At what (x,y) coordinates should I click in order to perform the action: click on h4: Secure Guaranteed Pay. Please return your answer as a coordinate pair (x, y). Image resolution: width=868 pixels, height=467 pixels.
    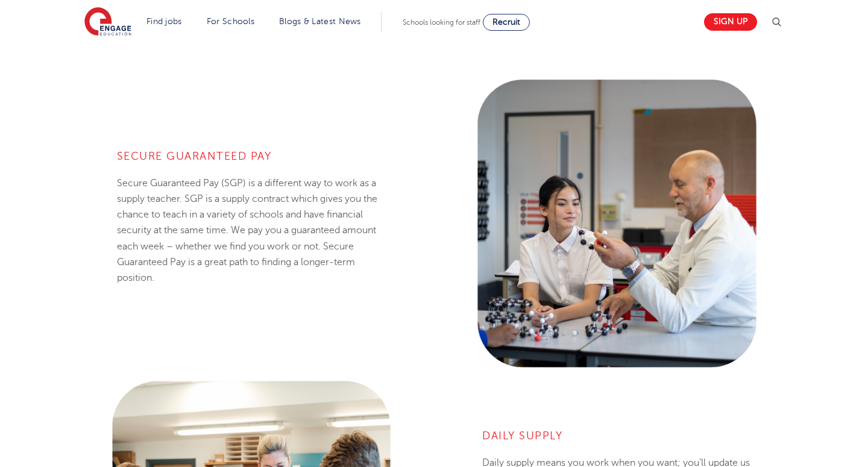
    Looking at the image, I should click on (251, 156).